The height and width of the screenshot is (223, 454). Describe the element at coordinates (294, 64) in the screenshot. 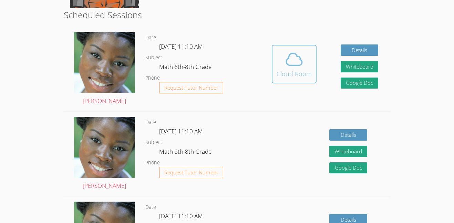

I see `button: Cloud Room` at that location.